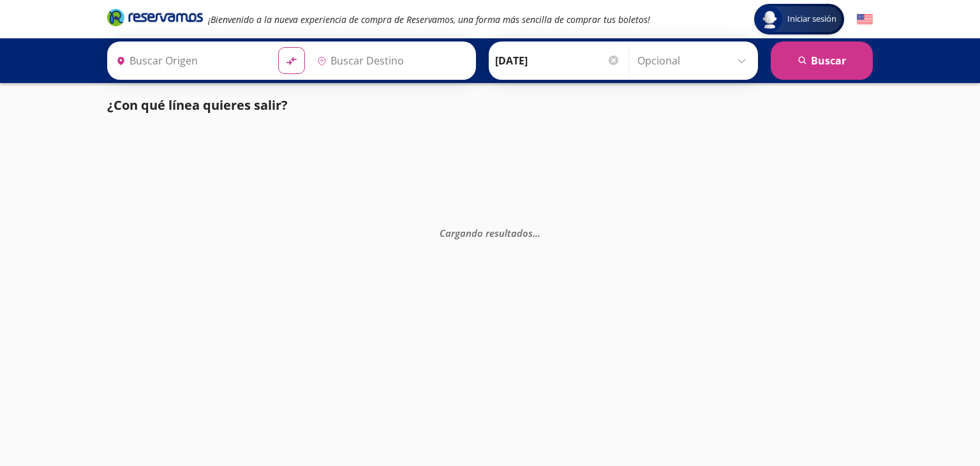  What do you see at coordinates (190, 61) in the screenshot?
I see `input: Buscar Origen` at bounding box center [190, 61].